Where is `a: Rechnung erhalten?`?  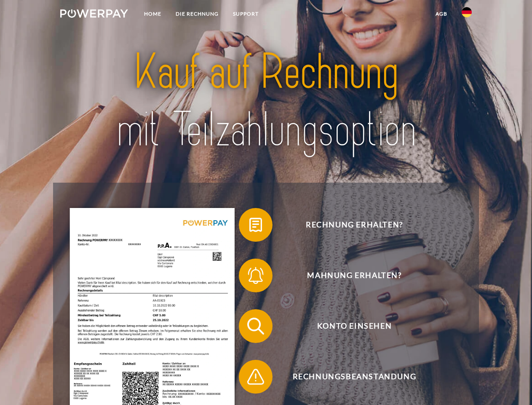 a: Rechnung erhalten? is located at coordinates (348, 224).